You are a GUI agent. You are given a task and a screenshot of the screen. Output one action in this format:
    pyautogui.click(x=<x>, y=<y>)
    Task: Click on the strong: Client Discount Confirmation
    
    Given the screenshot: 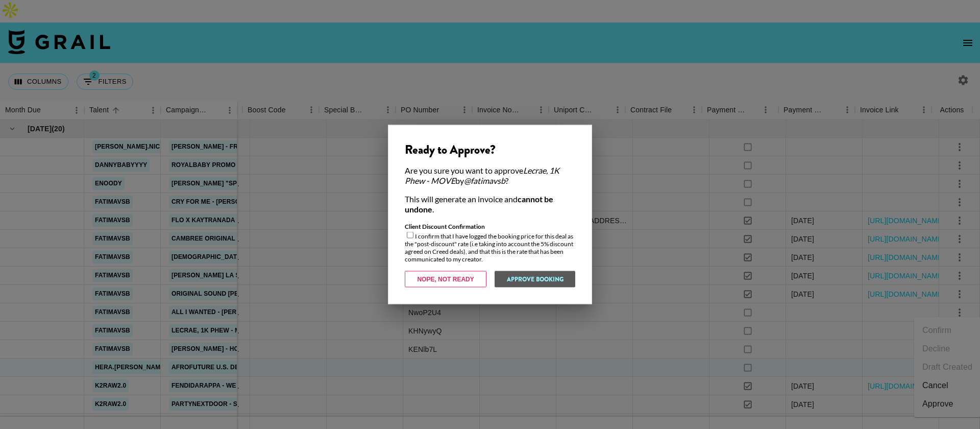 What is the action you would take?
    pyautogui.click(x=445, y=226)
    